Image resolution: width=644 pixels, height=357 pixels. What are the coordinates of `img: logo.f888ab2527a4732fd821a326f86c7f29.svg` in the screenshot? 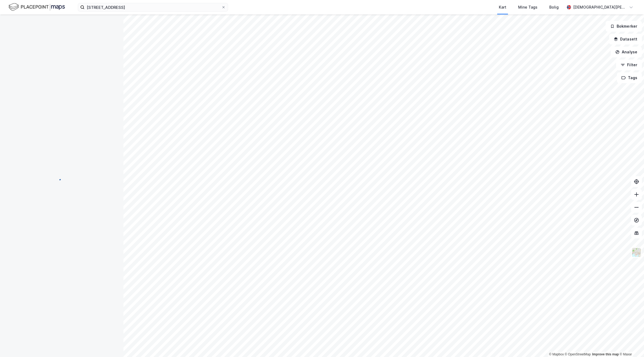 It's located at (37, 7).